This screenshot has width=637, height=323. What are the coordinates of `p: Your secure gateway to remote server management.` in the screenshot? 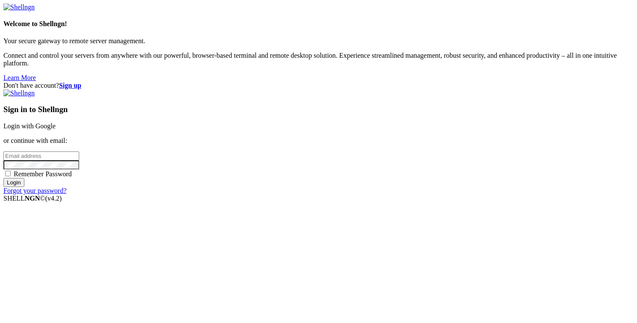 It's located at (319, 41).